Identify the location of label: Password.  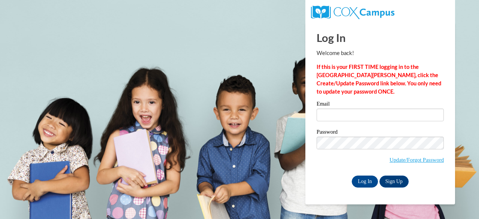
(380, 133).